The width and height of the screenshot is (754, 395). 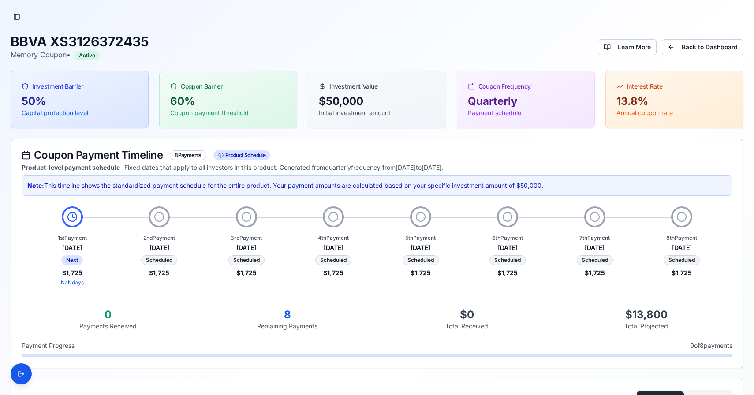 I want to click on p: Capital protection level, so click(x=79, y=113).